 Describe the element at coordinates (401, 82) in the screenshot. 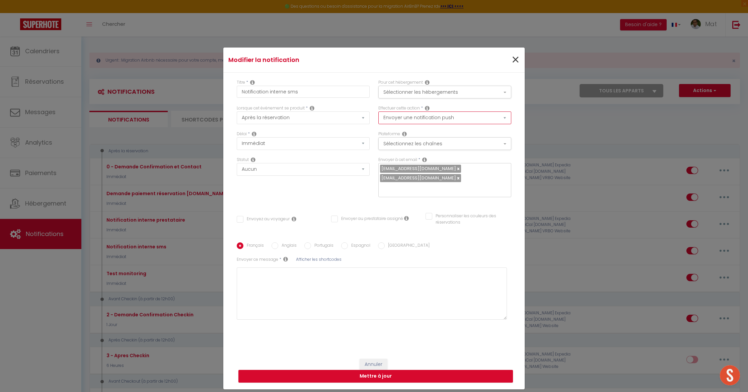

I see `label: Pour cet hébergement` at that location.